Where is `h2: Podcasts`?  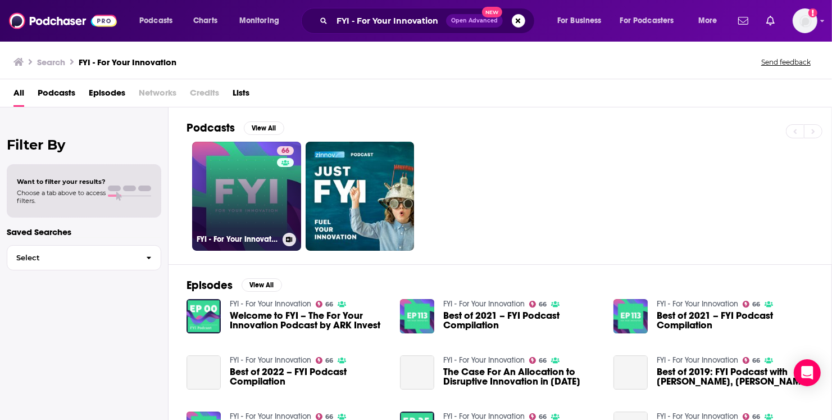
h2: Podcasts is located at coordinates (211, 128).